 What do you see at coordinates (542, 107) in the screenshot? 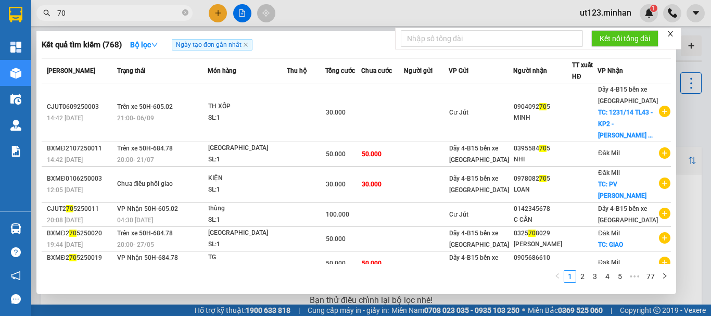
I see `div: 0904092 5` at bounding box center [542, 107].